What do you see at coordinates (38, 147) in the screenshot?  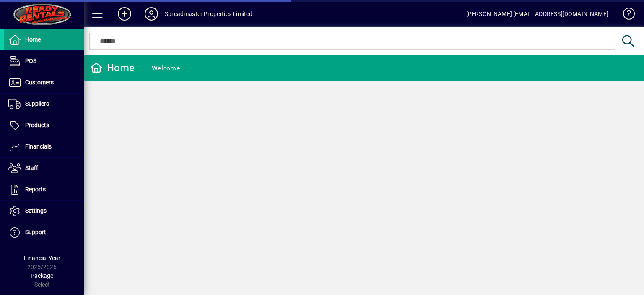 I see `span: Financials` at bounding box center [38, 147].